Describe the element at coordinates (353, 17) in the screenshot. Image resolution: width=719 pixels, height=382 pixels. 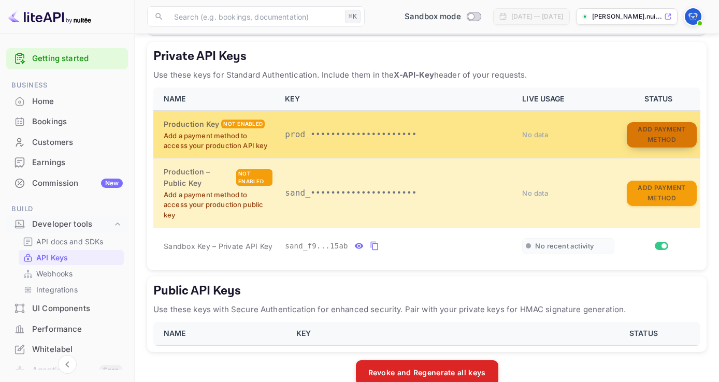
I see `div: ⌘K` at that location.